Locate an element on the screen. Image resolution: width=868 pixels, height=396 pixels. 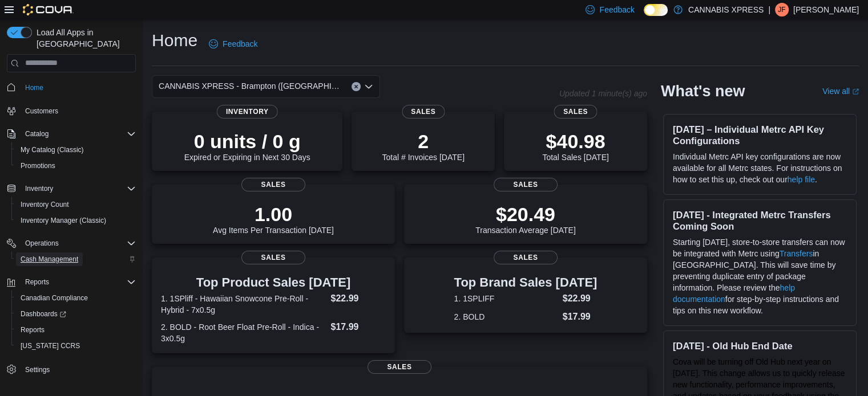
span: Inventory Count is located at coordinates (44, 205).